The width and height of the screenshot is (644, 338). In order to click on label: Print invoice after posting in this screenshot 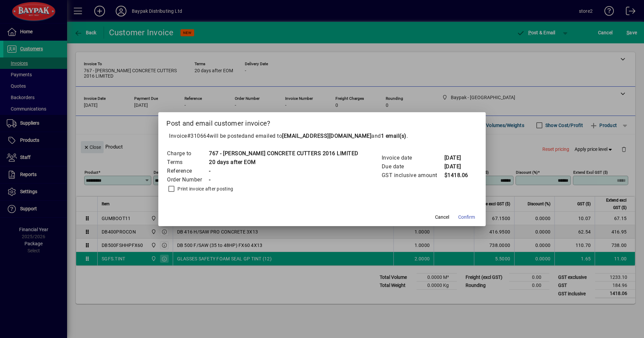, I will do `click(205, 189)`.